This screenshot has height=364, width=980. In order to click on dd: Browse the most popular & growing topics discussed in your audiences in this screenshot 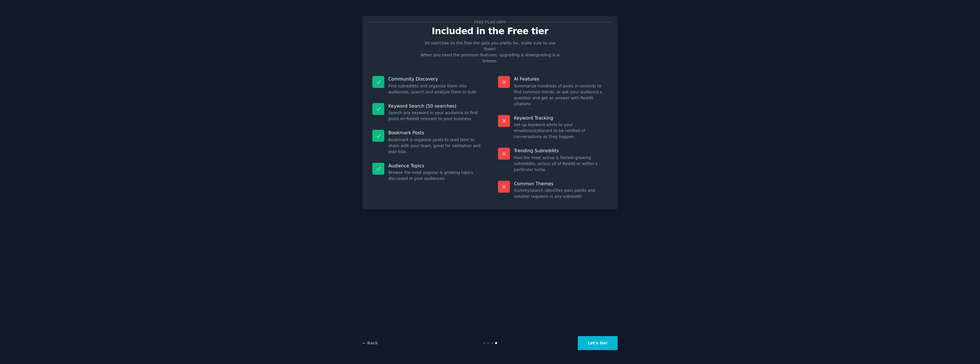, I will do `click(435, 176)`.